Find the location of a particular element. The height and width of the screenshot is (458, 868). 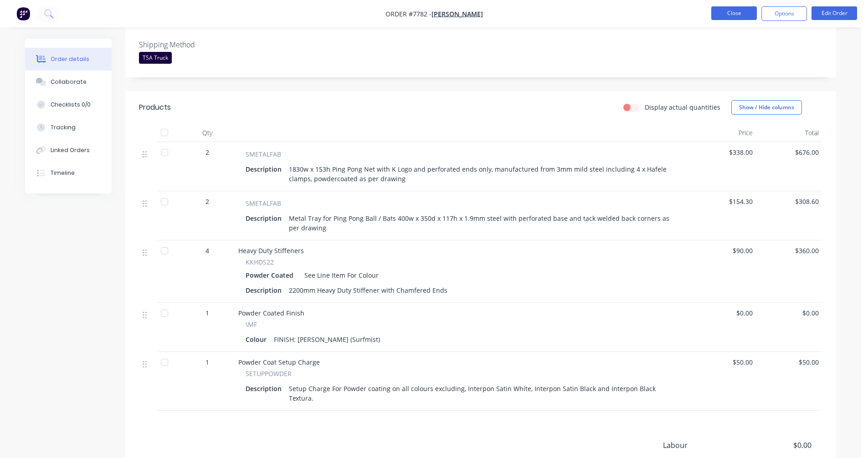

span: SETUPPOWDER is located at coordinates (269, 373).